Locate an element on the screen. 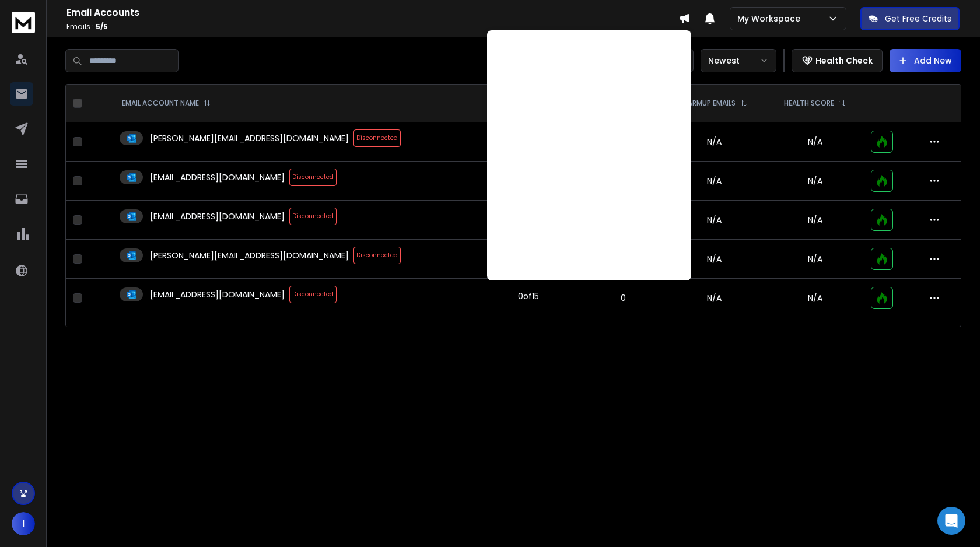  p: 0 is located at coordinates (623, 298).